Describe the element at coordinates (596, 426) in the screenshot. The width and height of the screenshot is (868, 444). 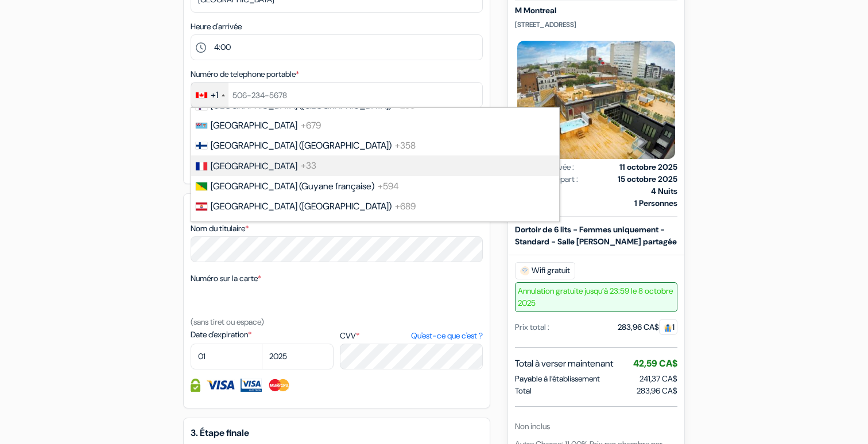
I see `div: Non inclus` at that location.